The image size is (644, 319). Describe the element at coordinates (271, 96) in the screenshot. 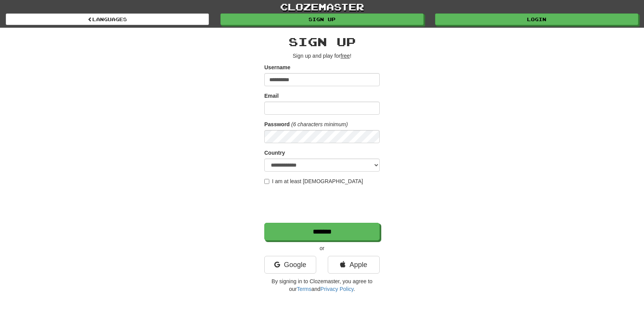

I see `label: Email` at that location.